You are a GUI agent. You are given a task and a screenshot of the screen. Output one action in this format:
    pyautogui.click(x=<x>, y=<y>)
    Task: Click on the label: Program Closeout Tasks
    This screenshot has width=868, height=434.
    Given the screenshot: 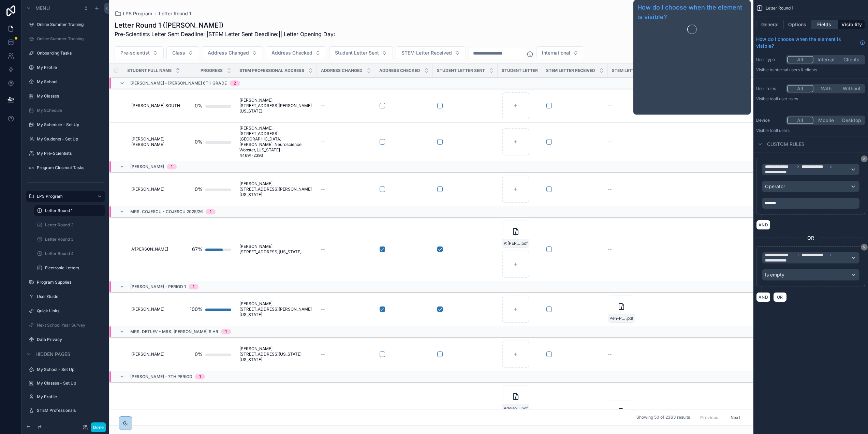 What is the action you would take?
    pyautogui.click(x=69, y=168)
    